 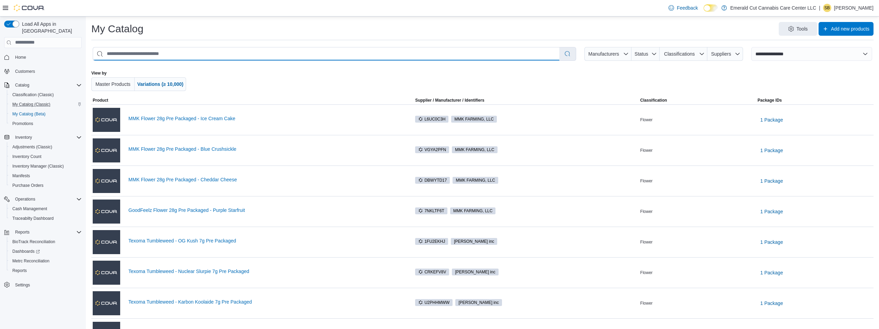 What do you see at coordinates (113, 84) in the screenshot?
I see `span: Master Products` at bounding box center [113, 84].